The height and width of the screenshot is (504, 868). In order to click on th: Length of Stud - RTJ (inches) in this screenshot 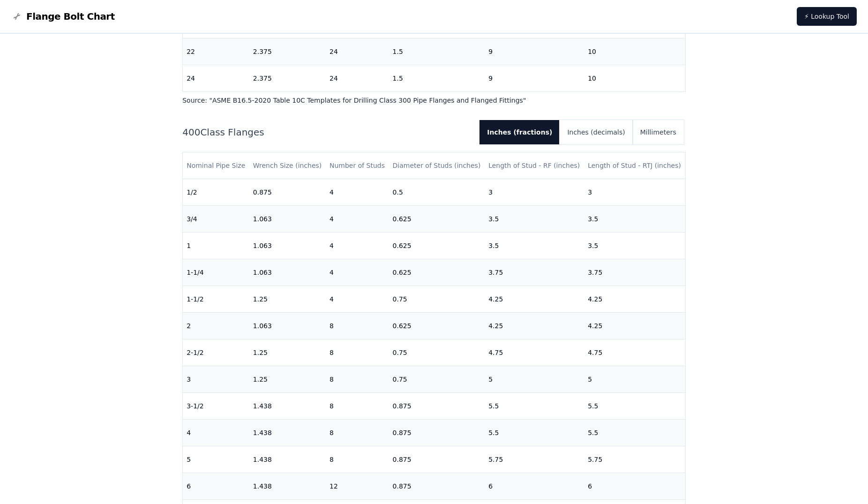, I will do `click(635, 166)`.